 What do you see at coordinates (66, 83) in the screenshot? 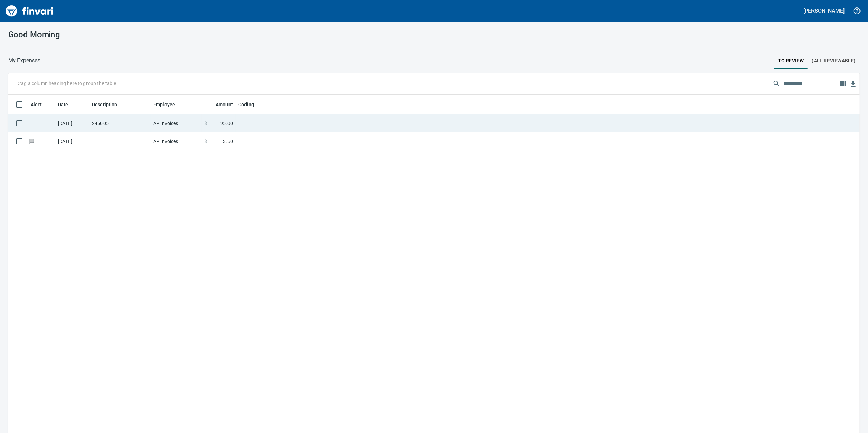
I see `p: Drag a column heading here to group the table` at bounding box center [66, 83].